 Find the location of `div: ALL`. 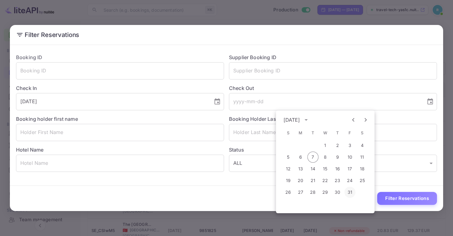

div: ALL is located at coordinates (333, 163).